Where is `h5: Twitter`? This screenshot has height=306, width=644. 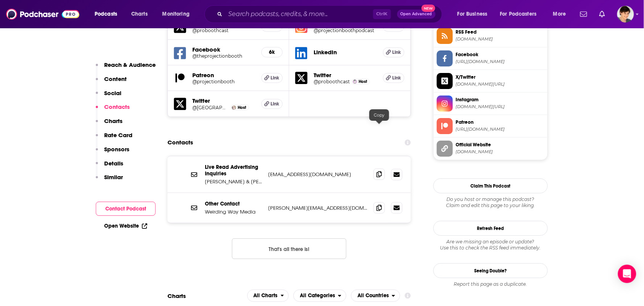
h5: Twitter is located at coordinates (345, 75).